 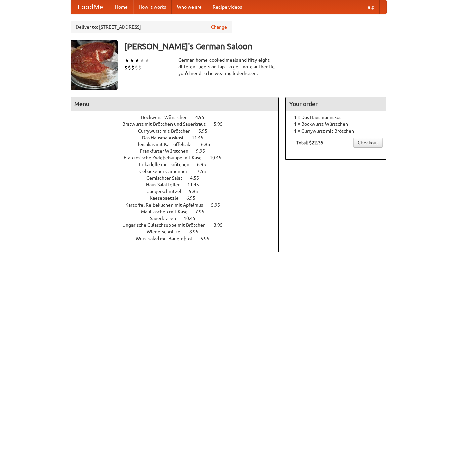 I want to click on a: Jaegerschnitzel 9.95, so click(x=179, y=191).